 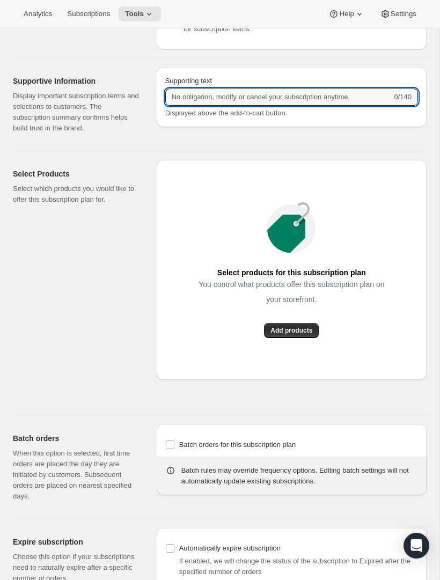 I want to click on span: Batch orders for this subscription plan, so click(x=238, y=444).